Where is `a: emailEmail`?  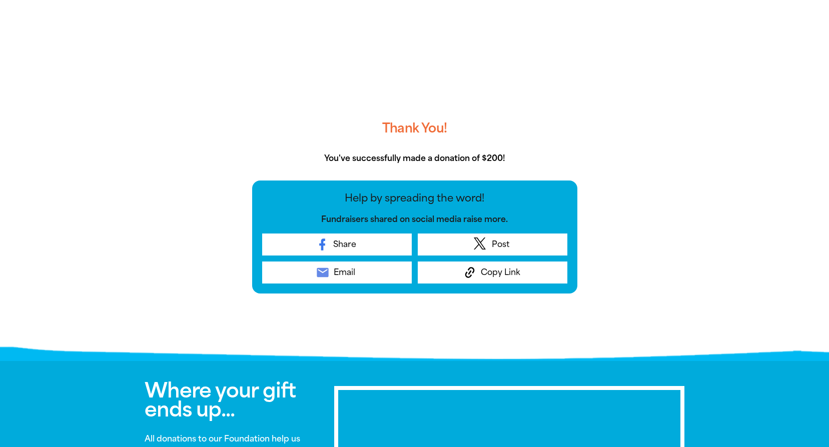
a: emailEmail is located at coordinates (337, 273).